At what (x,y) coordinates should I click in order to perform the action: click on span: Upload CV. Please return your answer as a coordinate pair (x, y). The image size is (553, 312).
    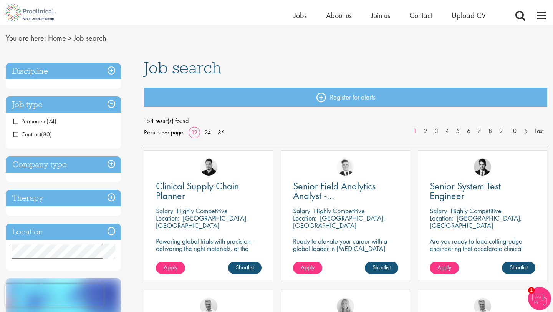
    Looking at the image, I should click on (469, 15).